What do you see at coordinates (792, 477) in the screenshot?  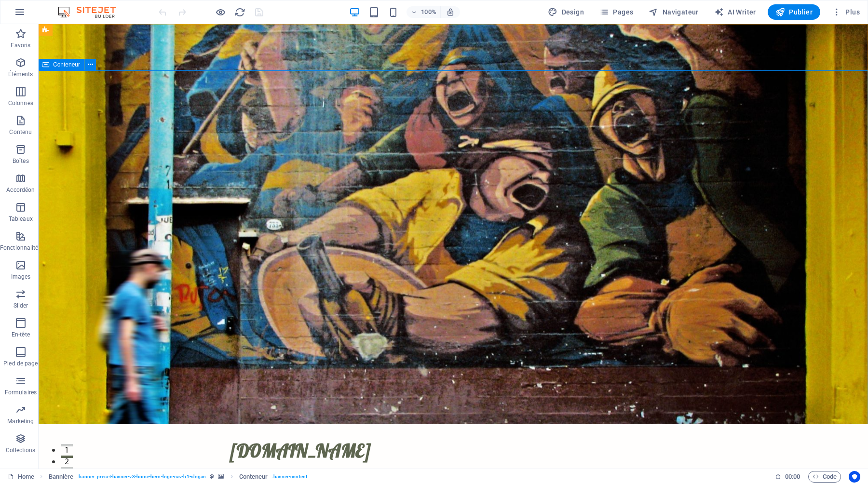 I see `span: 00 00` at bounding box center [792, 477].